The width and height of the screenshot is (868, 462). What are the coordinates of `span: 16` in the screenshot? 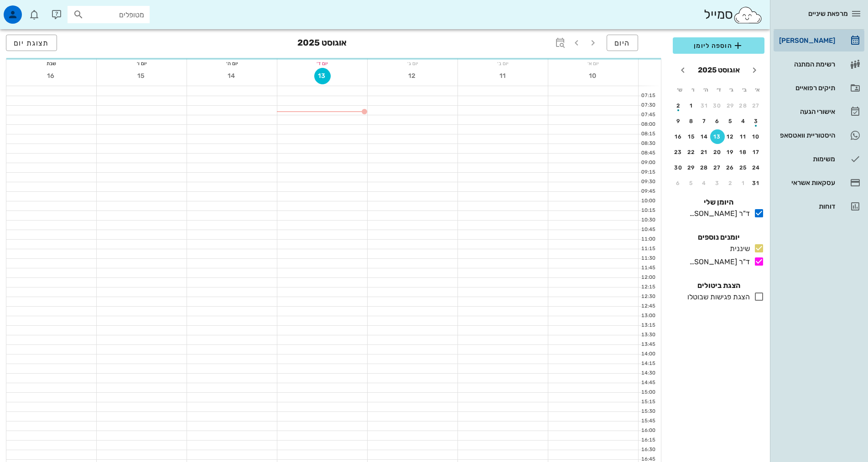 It's located at (52, 75).